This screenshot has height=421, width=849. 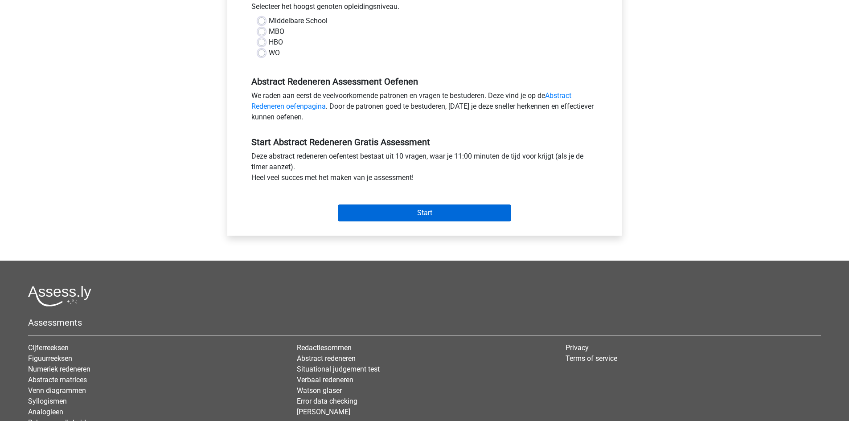 I want to click on label: HBO, so click(x=276, y=42).